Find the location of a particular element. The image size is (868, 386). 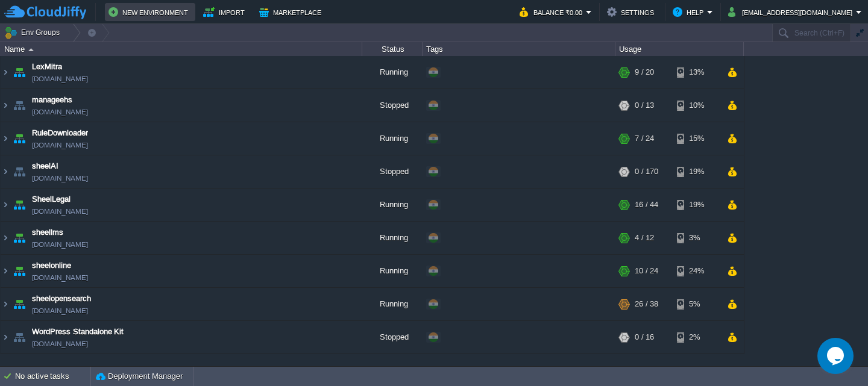

span: sheelonline is located at coordinates (51, 266).